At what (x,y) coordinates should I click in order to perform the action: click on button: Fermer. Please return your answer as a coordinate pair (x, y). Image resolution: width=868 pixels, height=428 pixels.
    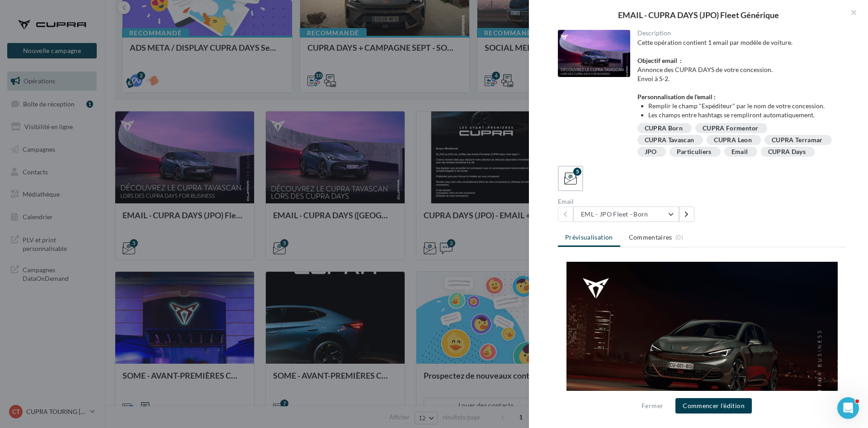
    Looking at the image, I should click on (652, 406).